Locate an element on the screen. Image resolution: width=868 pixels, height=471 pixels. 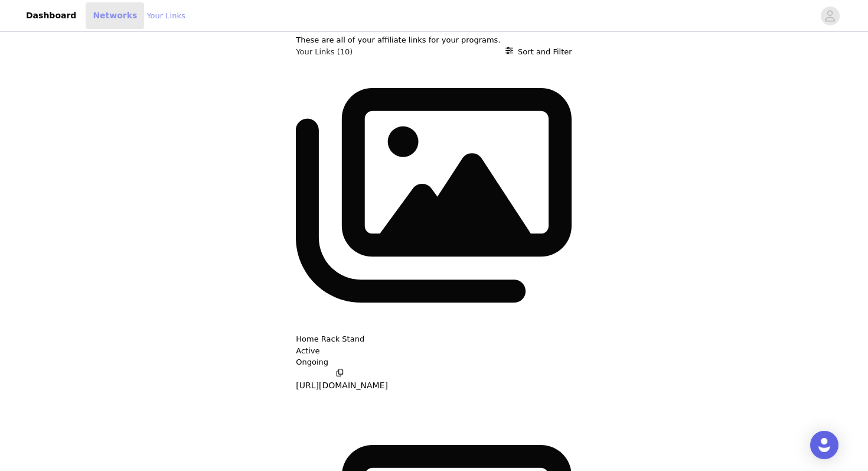
p: Ongoing is located at coordinates (434, 362).